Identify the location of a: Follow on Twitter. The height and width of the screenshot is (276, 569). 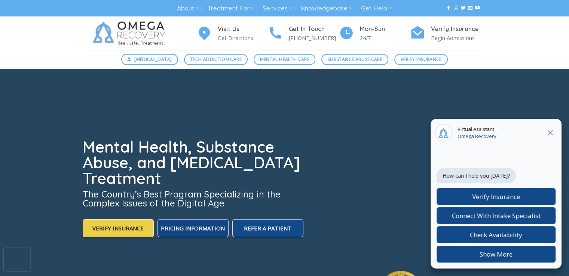
(463, 8).